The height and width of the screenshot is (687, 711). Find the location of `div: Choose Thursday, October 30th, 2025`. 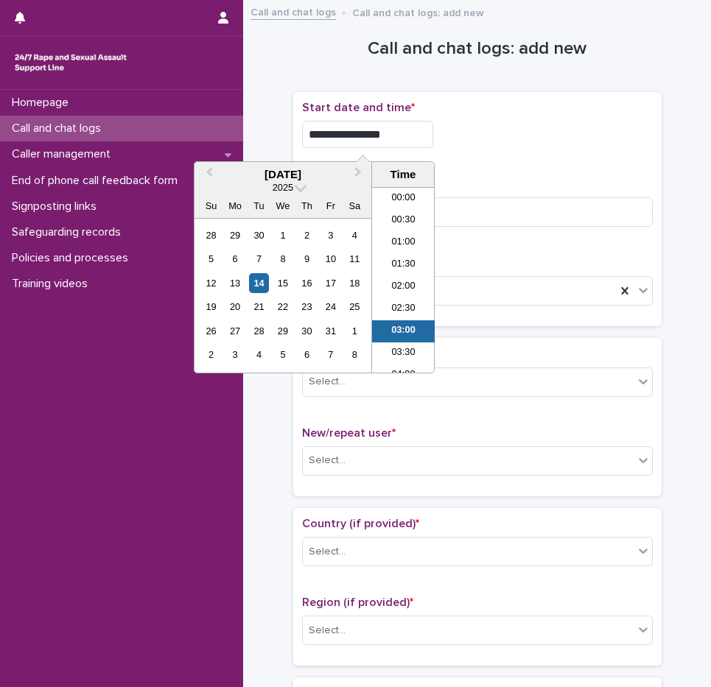

div: Choose Thursday, October 30th, 2025 is located at coordinates (306, 331).